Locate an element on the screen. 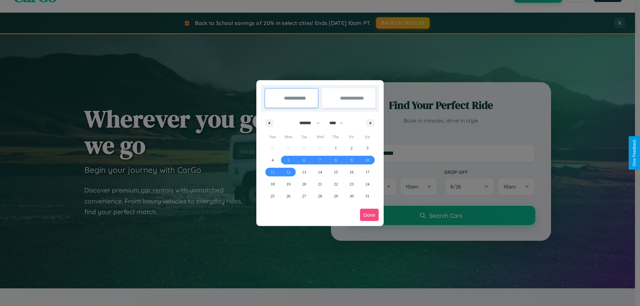  span: Sat is located at coordinates (367, 137).